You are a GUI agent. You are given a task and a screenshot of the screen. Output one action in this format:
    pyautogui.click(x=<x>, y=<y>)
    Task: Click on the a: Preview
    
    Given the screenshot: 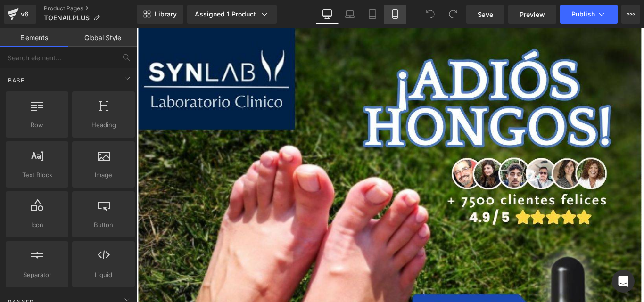 What is the action you would take?
    pyautogui.click(x=532, y=14)
    